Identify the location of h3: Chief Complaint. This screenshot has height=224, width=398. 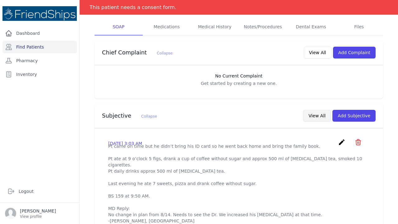
(137, 53).